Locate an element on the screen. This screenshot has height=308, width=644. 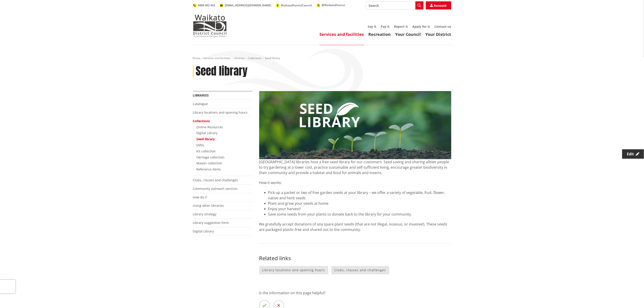
span: @WaikatoDistrict is located at coordinates (334, 5).